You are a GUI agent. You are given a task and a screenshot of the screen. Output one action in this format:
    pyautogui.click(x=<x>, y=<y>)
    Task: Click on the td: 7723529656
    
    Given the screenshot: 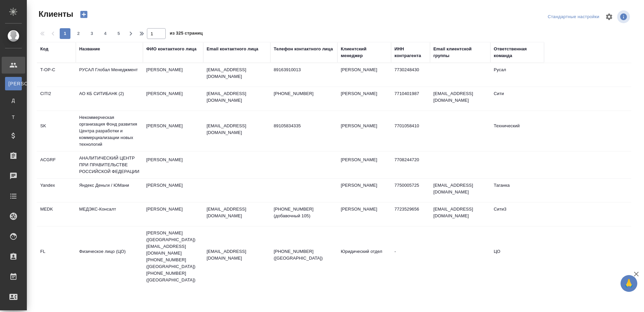 What is the action you would take?
    pyautogui.click(x=410, y=214)
    